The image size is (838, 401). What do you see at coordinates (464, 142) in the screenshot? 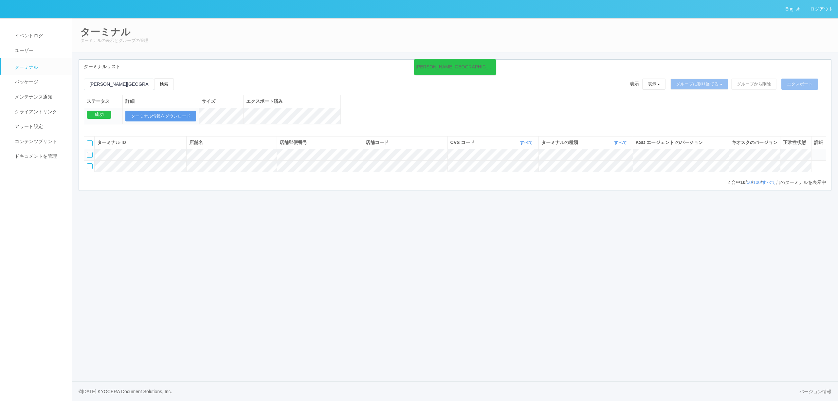
I see `span: CVS コード` at bounding box center [464, 142].